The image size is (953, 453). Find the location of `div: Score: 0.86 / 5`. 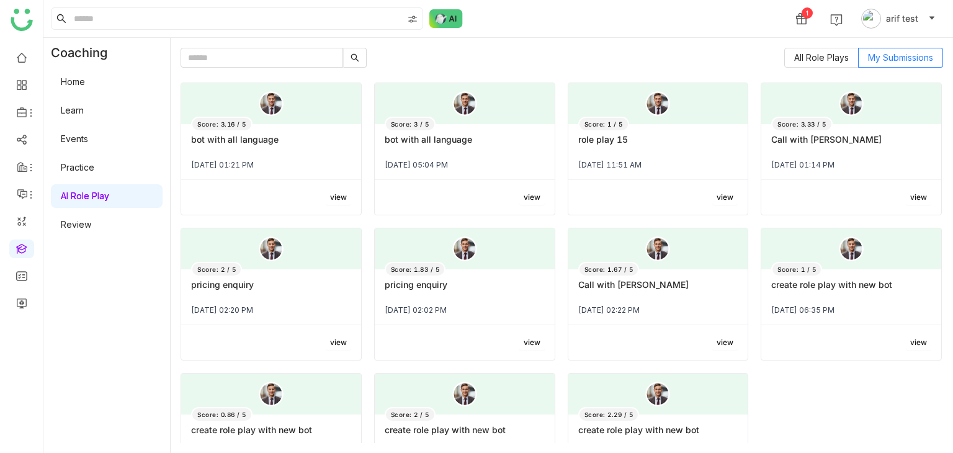

div: Score: 0.86 / 5 is located at coordinates (221, 414).